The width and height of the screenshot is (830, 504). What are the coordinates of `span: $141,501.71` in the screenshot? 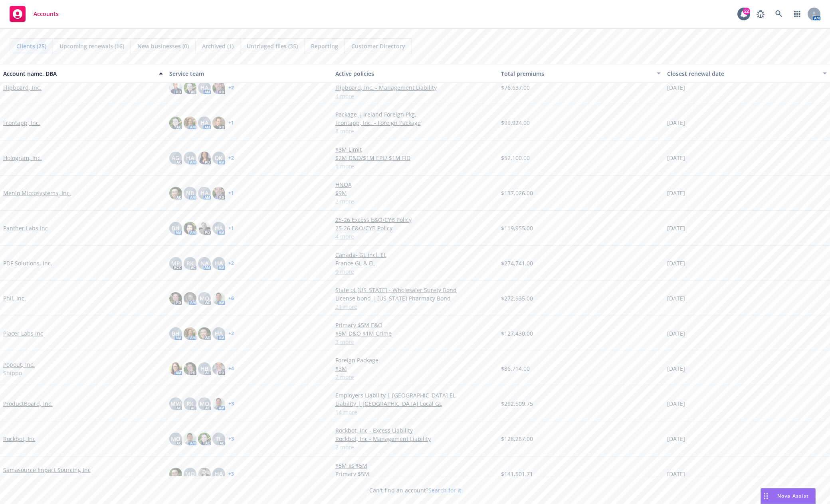 It's located at (517, 474).